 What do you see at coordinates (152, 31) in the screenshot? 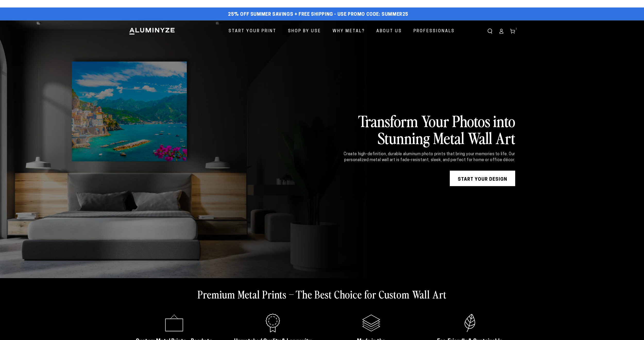
I see `img: Aluminyze` at bounding box center [152, 31].